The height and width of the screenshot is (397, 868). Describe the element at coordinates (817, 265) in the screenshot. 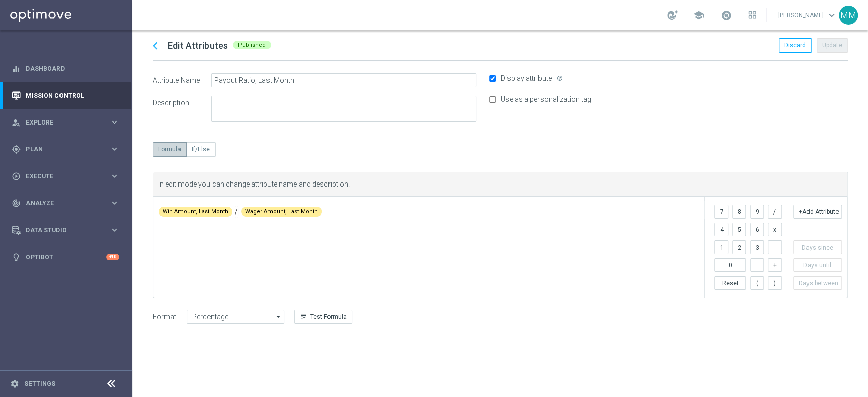

I see `button: Days until` at that location.